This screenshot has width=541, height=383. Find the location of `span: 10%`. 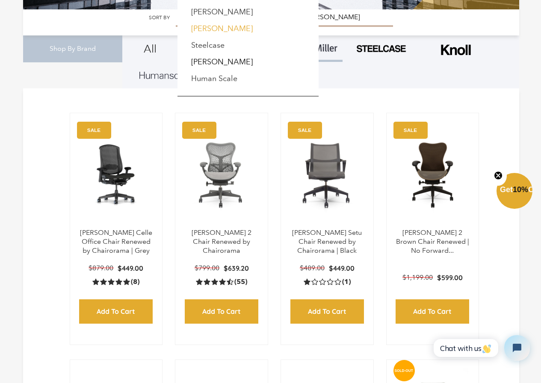

span: 10% is located at coordinates (520, 190).